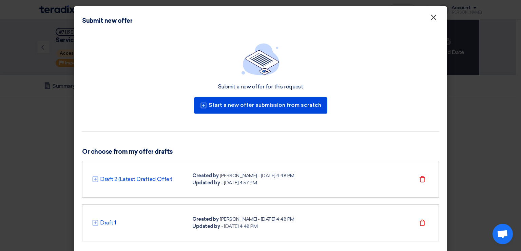 The height and width of the screenshot is (251, 521). Describe the element at coordinates (108, 222) in the screenshot. I see `a: Draft 1` at that location.